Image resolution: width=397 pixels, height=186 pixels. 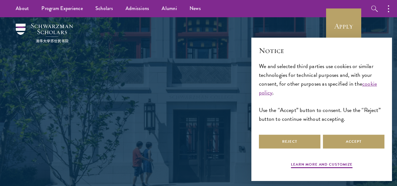 I want to click on div: We and selected third parties use cookies or similar technologies for technical purposes and, wit..., so click(x=321, y=92).